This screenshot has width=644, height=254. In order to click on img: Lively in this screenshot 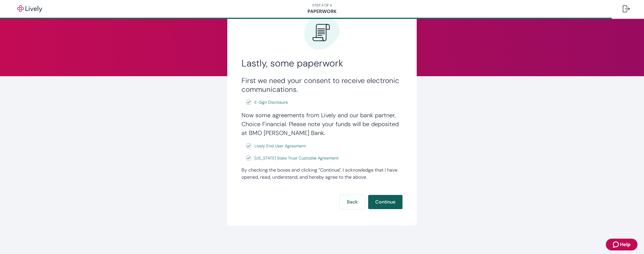, I will do `click(29, 9)`.